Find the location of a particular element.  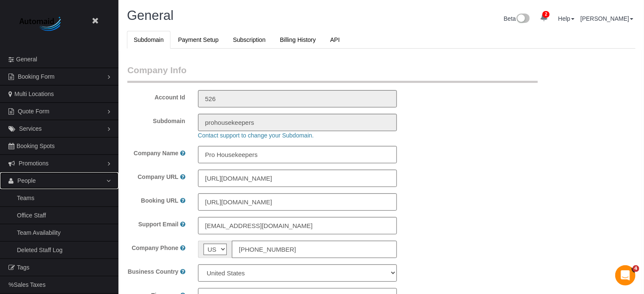

label: Company Phone is located at coordinates (155, 248).